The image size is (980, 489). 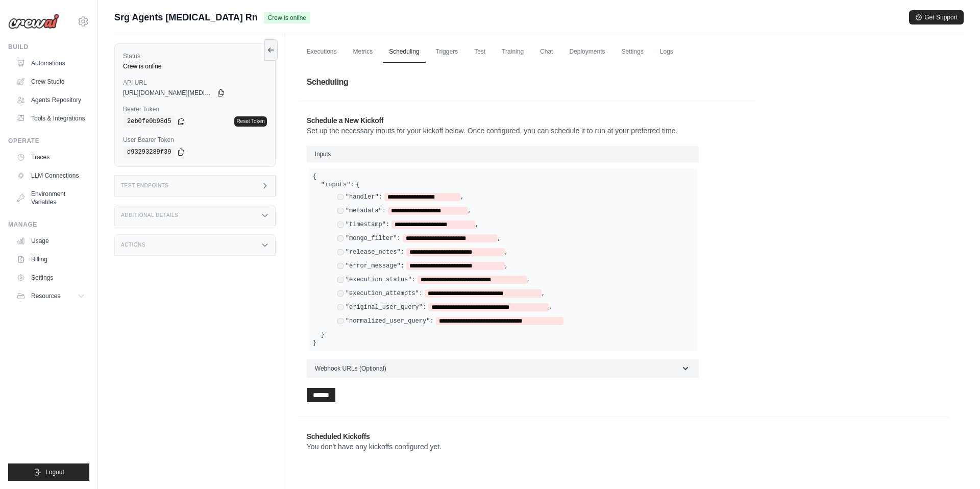 What do you see at coordinates (384, 293) in the screenshot?
I see `label: "execution_attempts":` at bounding box center [384, 293].